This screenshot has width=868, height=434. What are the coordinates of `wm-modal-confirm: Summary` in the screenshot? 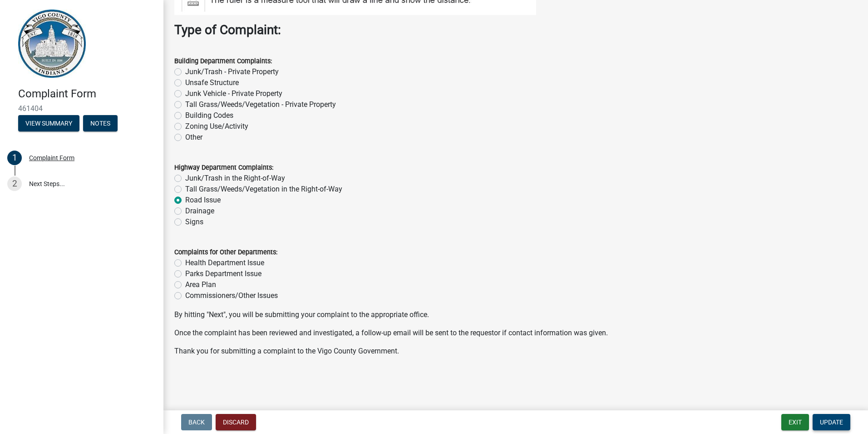 It's located at (49, 123).